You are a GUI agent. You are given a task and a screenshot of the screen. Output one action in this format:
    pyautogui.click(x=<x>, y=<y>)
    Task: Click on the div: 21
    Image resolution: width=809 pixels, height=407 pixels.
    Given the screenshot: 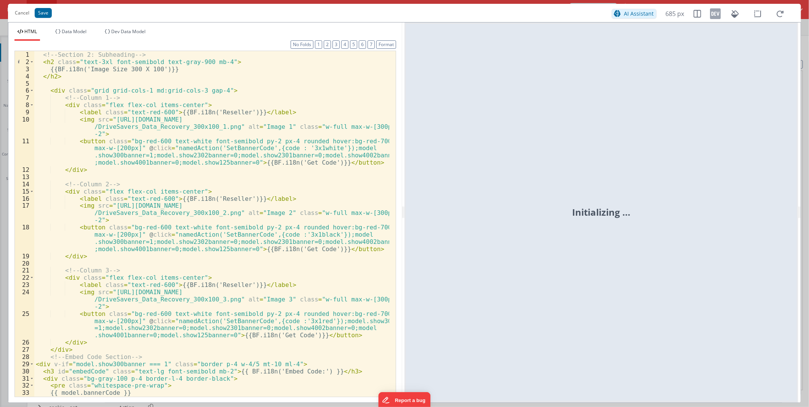 What is the action you would take?
    pyautogui.click(x=24, y=270)
    